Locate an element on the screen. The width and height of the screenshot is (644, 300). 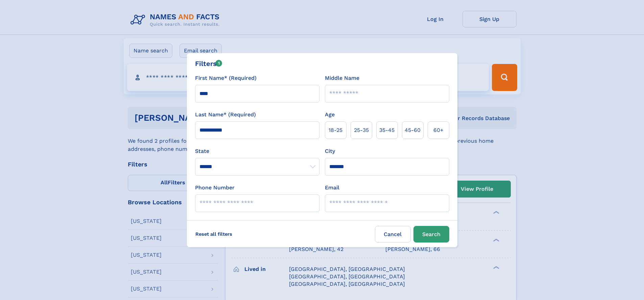
label: Phone Number is located at coordinates (215, 187).